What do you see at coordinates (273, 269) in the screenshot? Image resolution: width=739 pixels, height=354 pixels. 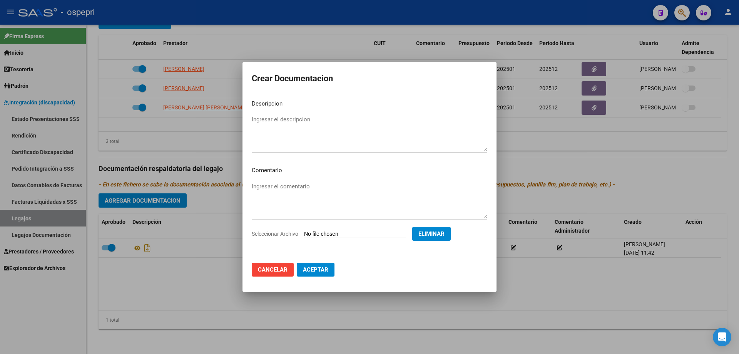 I see `button: Cancelar` at bounding box center [273, 269].